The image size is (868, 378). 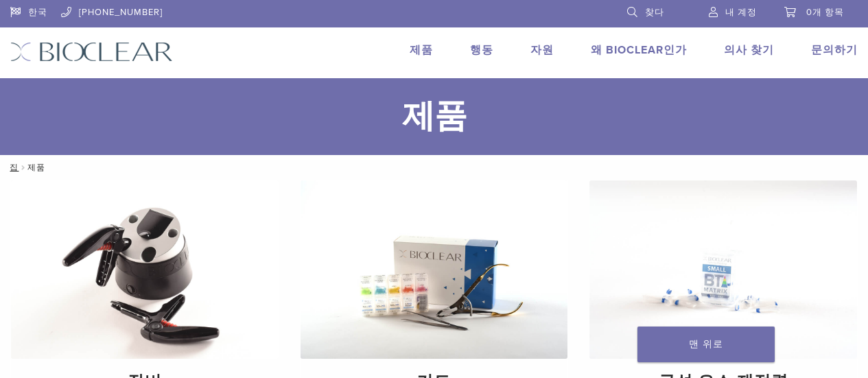 What do you see at coordinates (482, 50) in the screenshot?
I see `a: 행동` at bounding box center [482, 50].